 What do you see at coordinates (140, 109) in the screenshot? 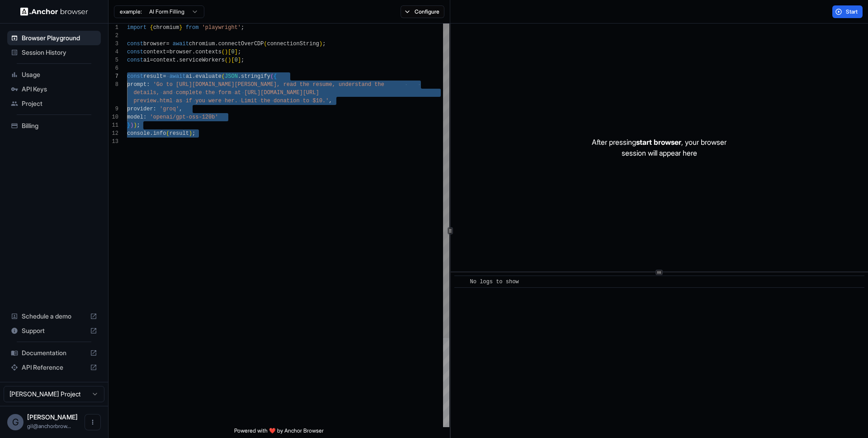
I see `span: provider` at bounding box center [140, 109].